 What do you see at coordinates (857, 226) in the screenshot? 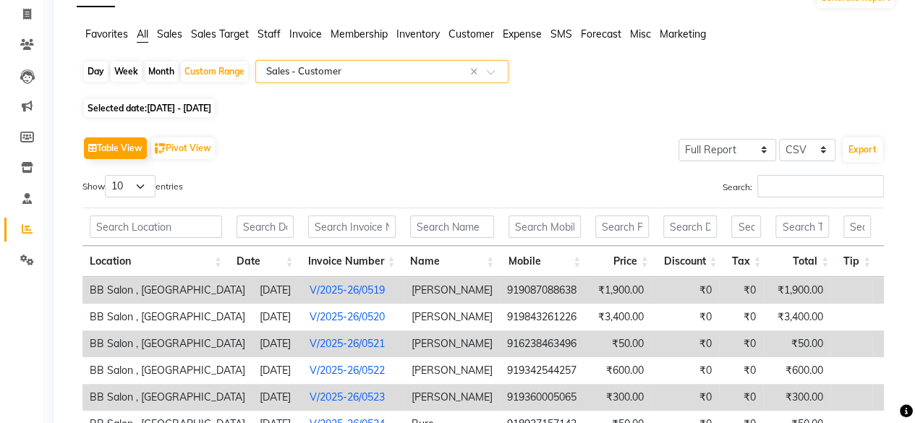
I see `input: Search Tip` at bounding box center [857, 226].